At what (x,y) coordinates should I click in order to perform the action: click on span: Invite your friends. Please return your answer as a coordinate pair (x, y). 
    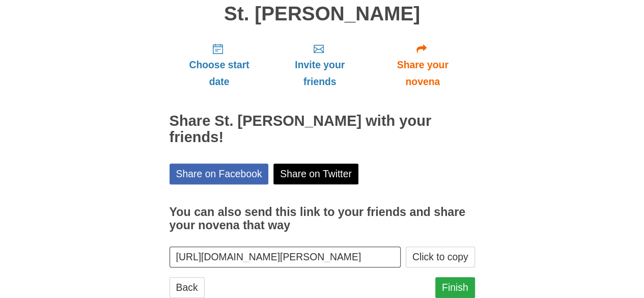
    Looking at the image, I should click on (319, 73).